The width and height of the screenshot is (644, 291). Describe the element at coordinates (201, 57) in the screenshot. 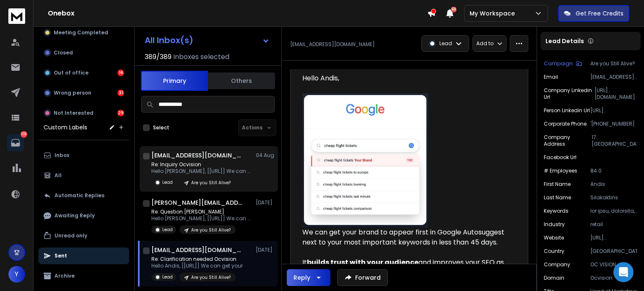

I see `h3: Inboxes selected` at that location.